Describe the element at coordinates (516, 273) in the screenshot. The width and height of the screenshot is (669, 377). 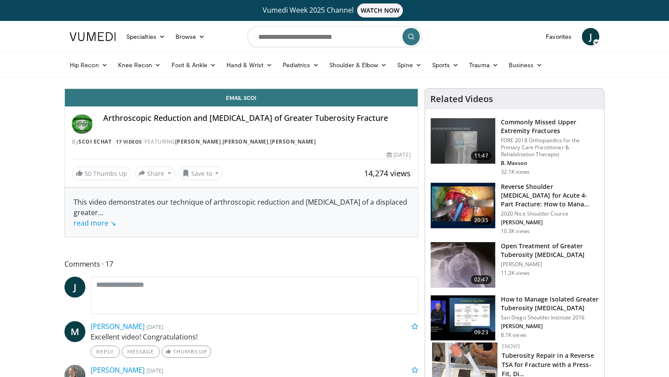
I see `p: 11.2K views` at that location.